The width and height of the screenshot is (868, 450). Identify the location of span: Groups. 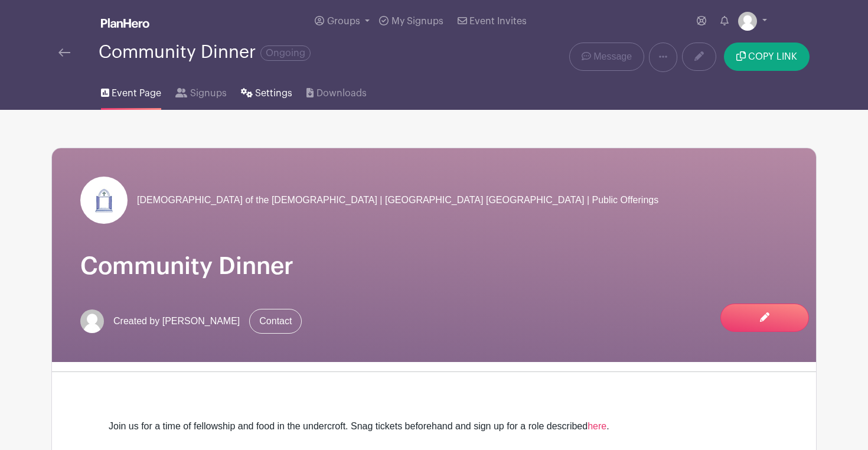
(344, 21).